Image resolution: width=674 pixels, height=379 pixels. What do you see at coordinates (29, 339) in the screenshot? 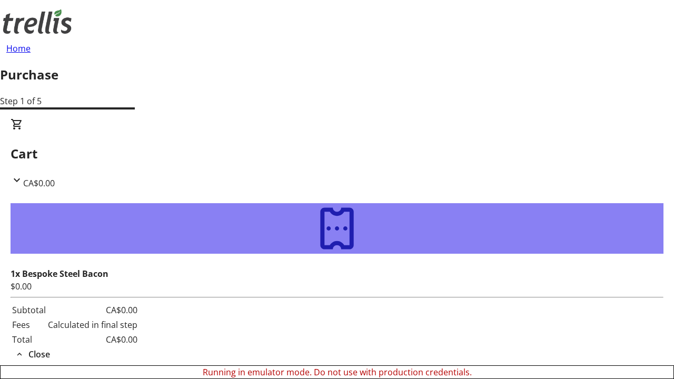
I see `td: Total` at bounding box center [29, 339].